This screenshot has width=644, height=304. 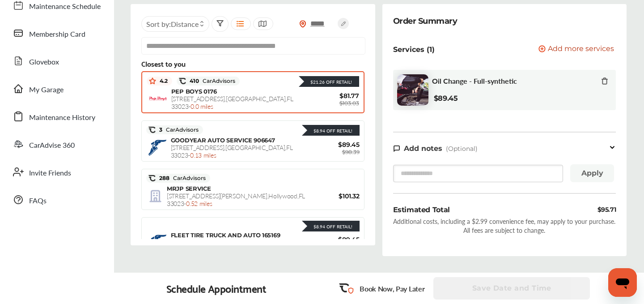 What do you see at coordinates (392, 288) in the screenshot?
I see `p: Book Now, Pay Later` at bounding box center [392, 288].